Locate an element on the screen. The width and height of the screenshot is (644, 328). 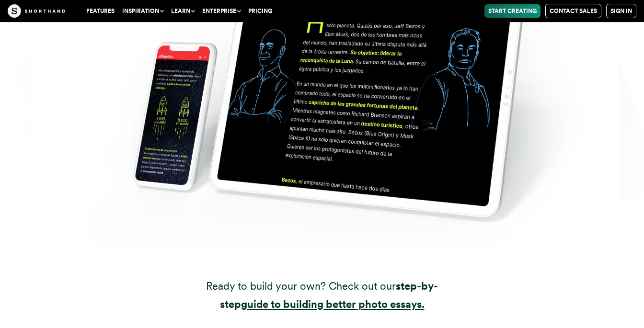
img: The Craft is located at coordinates (36, 11).